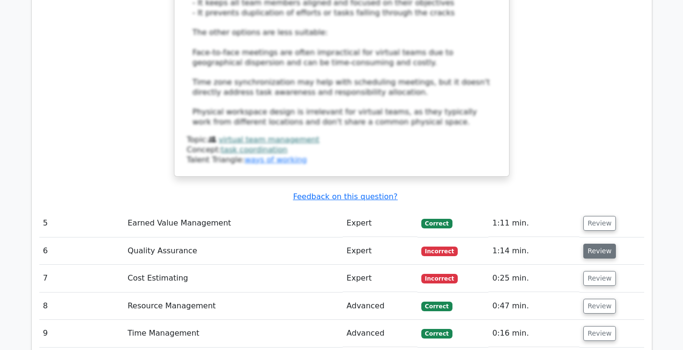 The height and width of the screenshot is (350, 683). Describe the element at coordinates (269, 139) in the screenshot. I see `a: virtual team management` at that location.